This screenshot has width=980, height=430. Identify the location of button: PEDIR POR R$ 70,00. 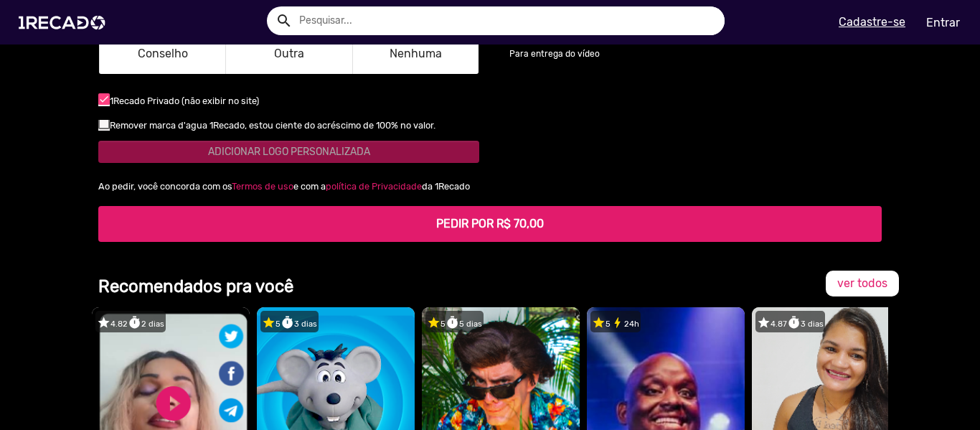
(490, 224).